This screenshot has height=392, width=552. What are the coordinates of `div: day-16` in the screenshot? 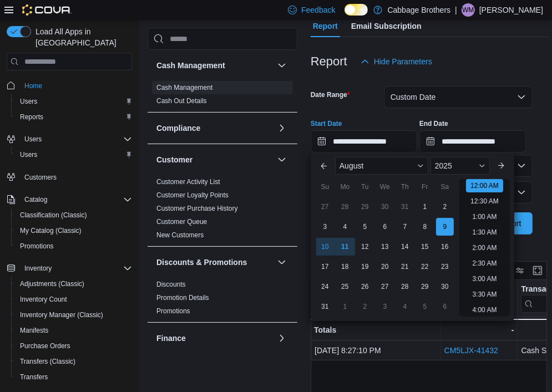 It's located at (444, 246).